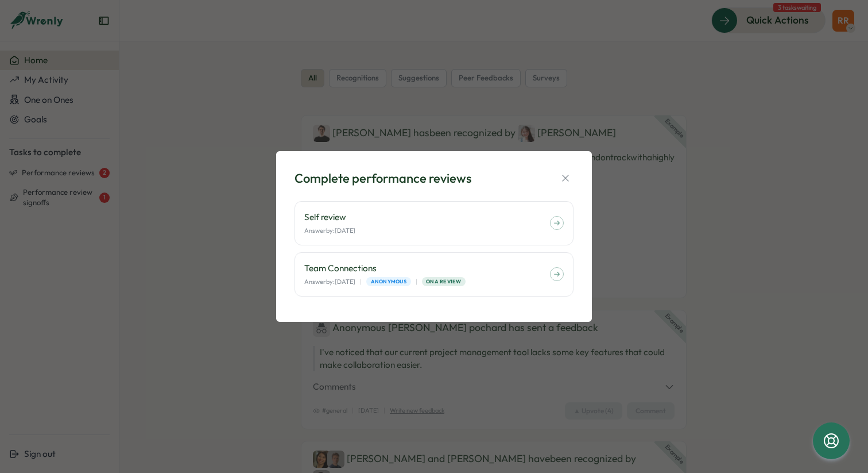 Image resolution: width=868 pixels, height=473 pixels. What do you see at coordinates (443, 281) in the screenshot?
I see `span: ONA Review` at bounding box center [443, 281].